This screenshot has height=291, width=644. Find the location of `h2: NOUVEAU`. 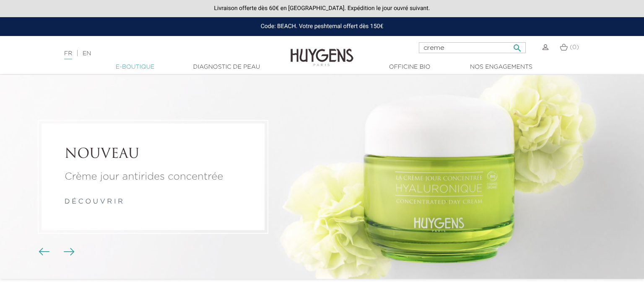

h2: NOUVEAU is located at coordinates (153, 155).